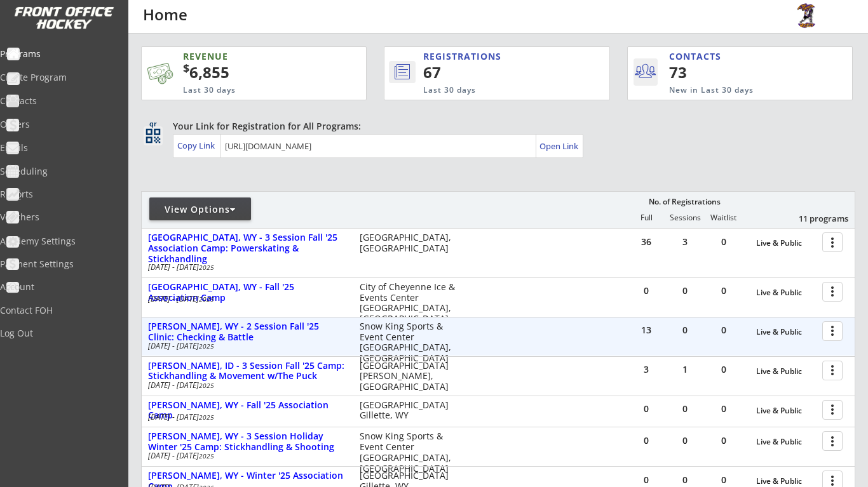  I want to click on div: View Options, so click(200, 210).